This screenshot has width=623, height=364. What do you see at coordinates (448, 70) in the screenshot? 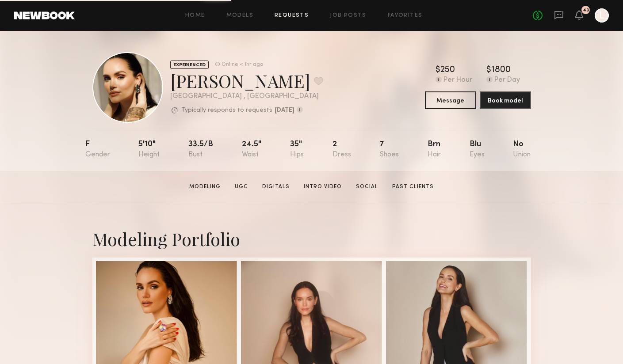
I see `div: 250` at bounding box center [448, 70].